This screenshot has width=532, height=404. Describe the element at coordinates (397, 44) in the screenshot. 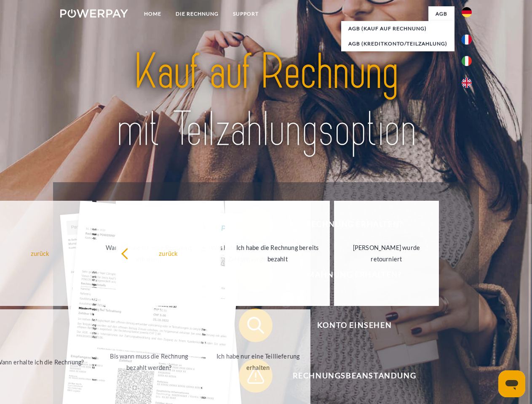

I see `a: AGB (Kreditkonto/Teilzahlung)` at that location.